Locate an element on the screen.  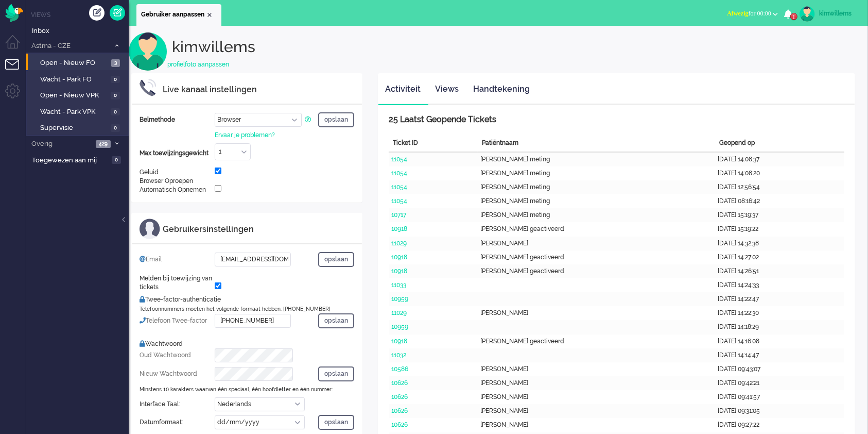
span: 429 is located at coordinates (103, 144).